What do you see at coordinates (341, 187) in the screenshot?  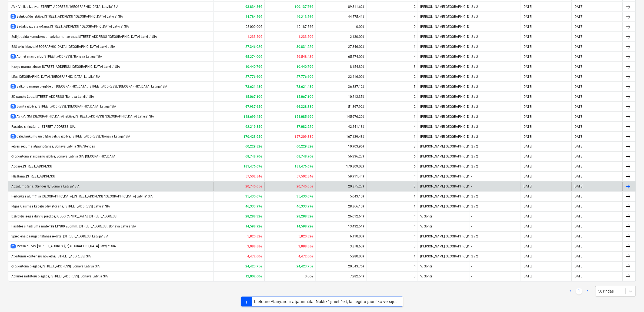 I see `div: 20,875.27€` at bounding box center [341, 187].